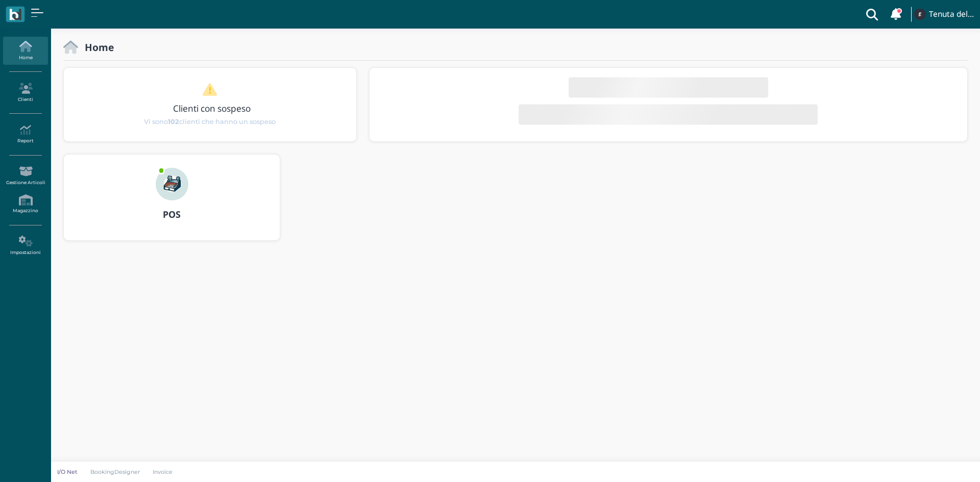 This screenshot has height=482, width=980. Describe the element at coordinates (209, 122) in the screenshot. I see `span: Vi sono clienti che hanno un sospeso` at that location.